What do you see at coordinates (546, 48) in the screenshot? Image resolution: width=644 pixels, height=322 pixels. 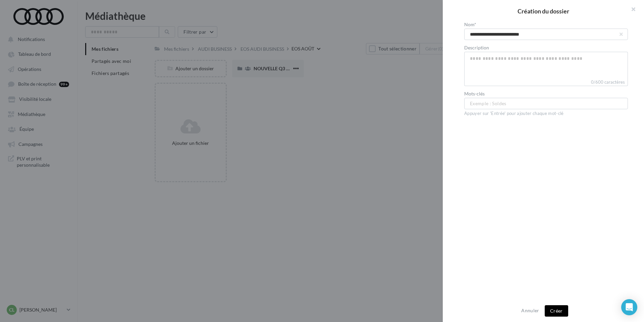 I see `label: Description` at bounding box center [546, 48].